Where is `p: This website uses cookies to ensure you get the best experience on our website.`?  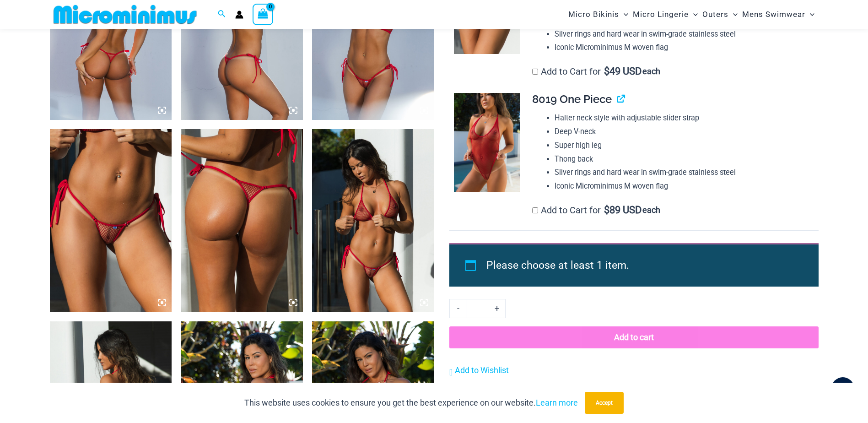
p: This website uses cookies to ensure you get the best experience on our website. is located at coordinates (411, 403).